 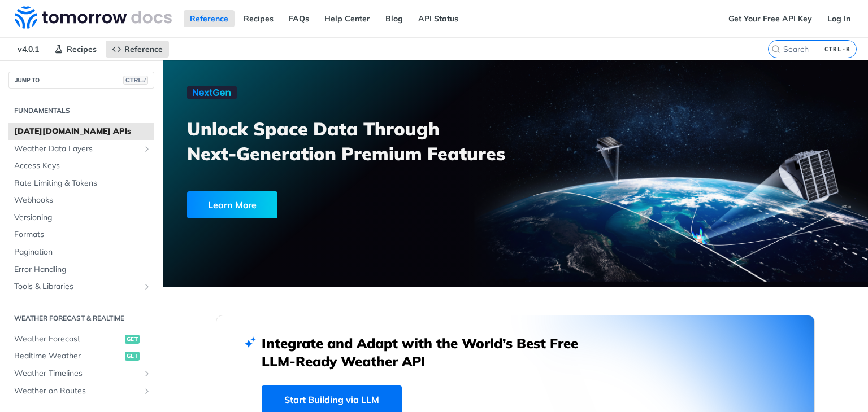 I want to click on h3: Unlock Space Data Through Next-Generation Premium Features, so click(x=357, y=141).